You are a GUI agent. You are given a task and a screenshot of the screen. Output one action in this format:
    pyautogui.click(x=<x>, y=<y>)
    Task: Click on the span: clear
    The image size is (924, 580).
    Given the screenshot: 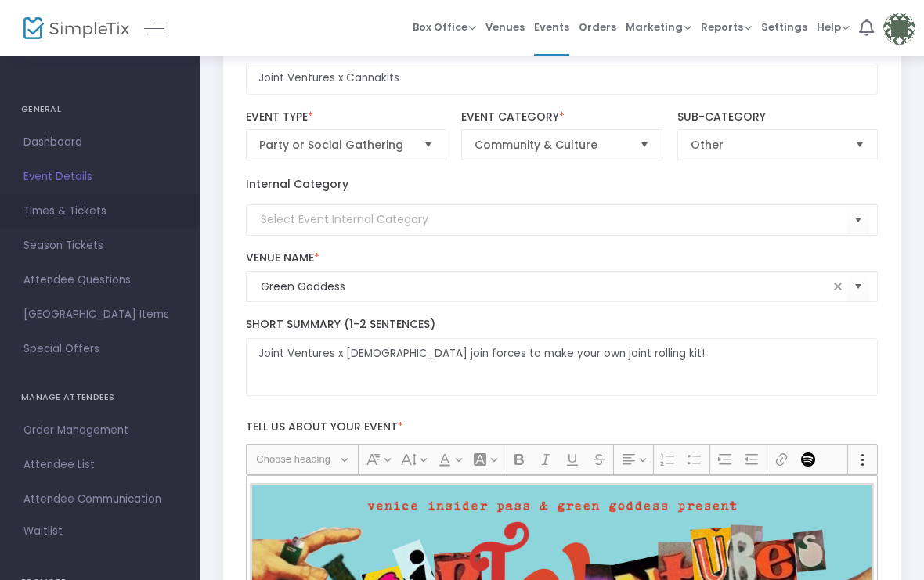 What is the action you would take?
    pyautogui.click(x=838, y=287)
    